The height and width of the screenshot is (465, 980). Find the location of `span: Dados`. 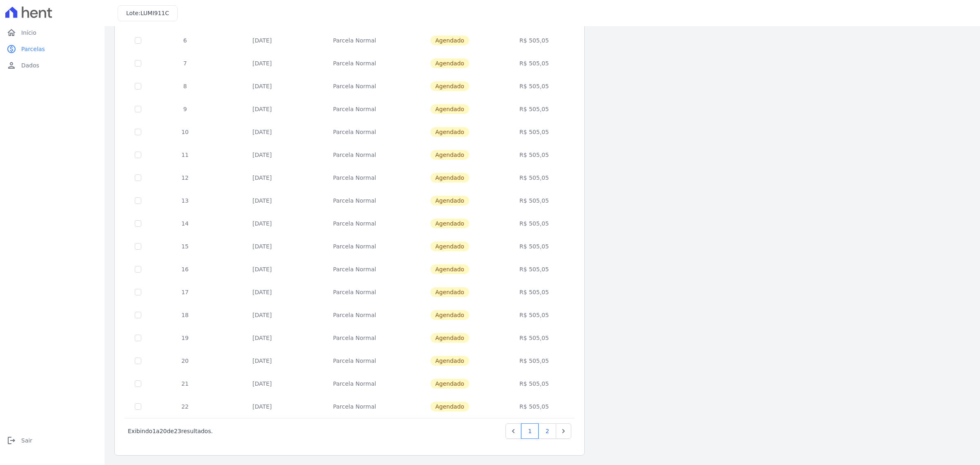

span: Dados is located at coordinates (31, 66).